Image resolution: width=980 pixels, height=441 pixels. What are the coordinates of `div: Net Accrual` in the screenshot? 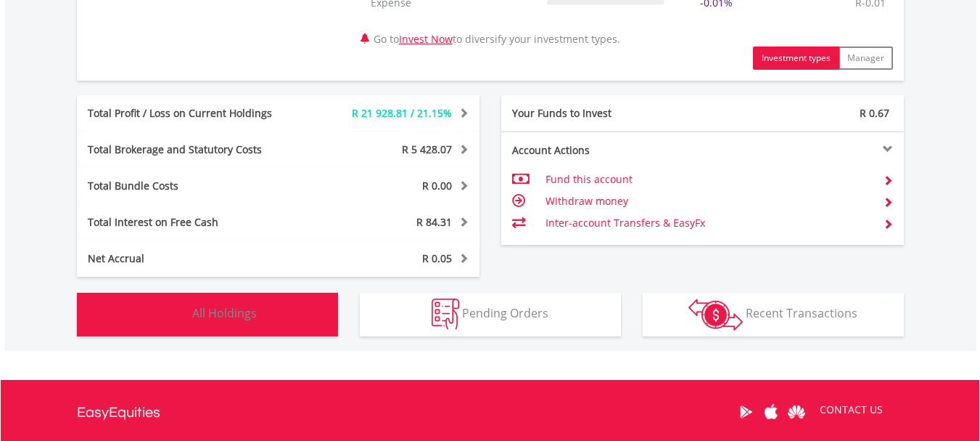 It's located at (195, 258).